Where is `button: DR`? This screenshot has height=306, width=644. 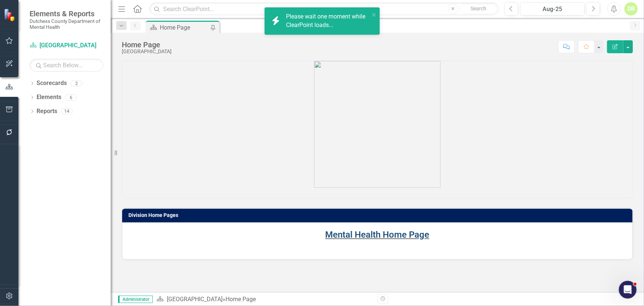
button: DR is located at coordinates (631, 9).